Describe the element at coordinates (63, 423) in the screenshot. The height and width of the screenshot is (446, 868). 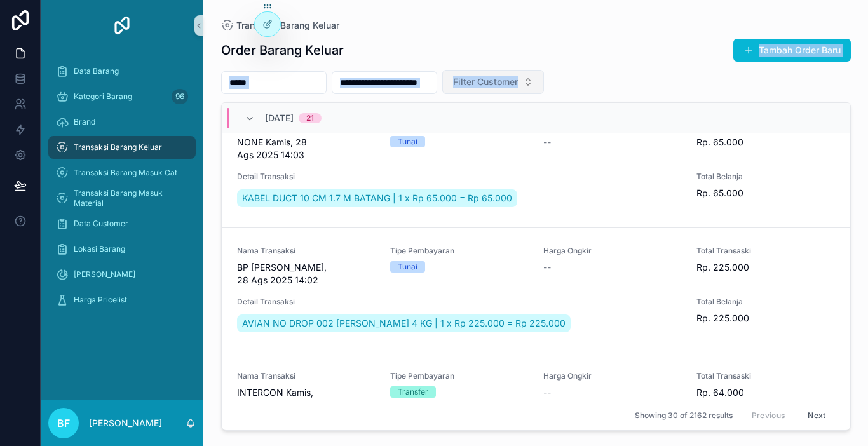
I see `span: BF` at that location.